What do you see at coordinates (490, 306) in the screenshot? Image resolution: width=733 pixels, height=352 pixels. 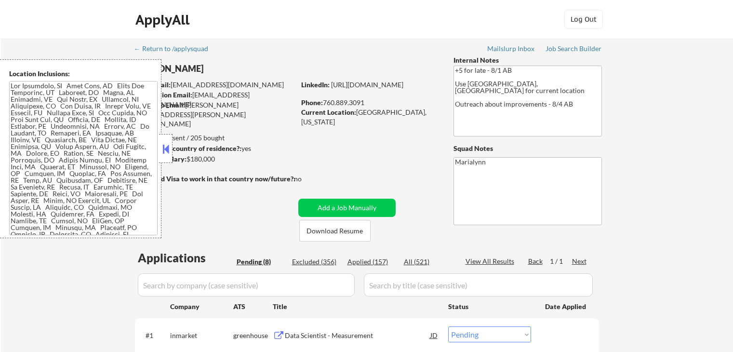 I see `div: Status` at bounding box center [490, 306].